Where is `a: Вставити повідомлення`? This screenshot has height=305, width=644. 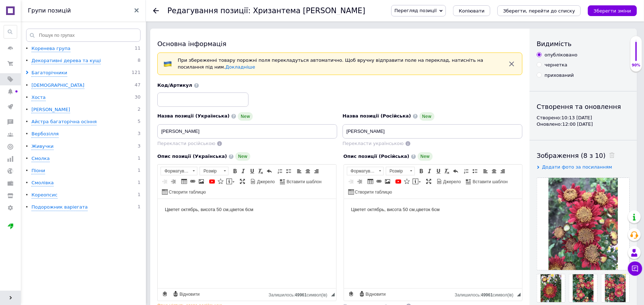
a: Вставити повідомлення is located at coordinates (417, 182).